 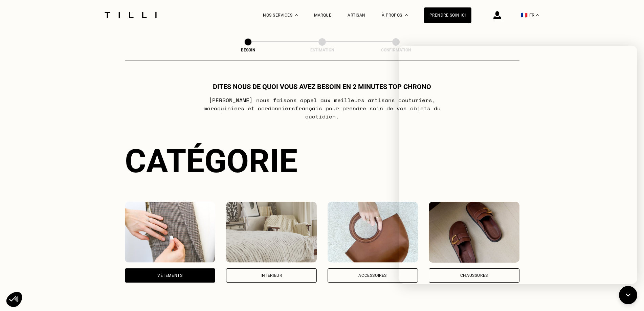 What do you see at coordinates (322, 161) in the screenshot?
I see `div: Catégorie` at bounding box center [322, 161].